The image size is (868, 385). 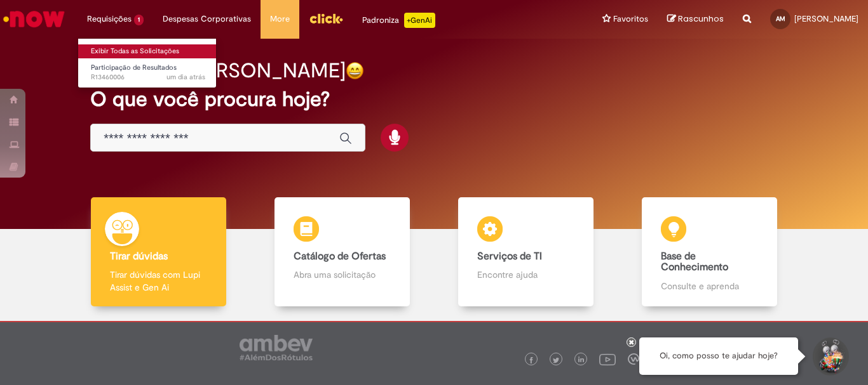 What do you see at coordinates (185, 77) in the screenshot?
I see `time: 28/08/2025 19:59:12` at bounding box center [185, 77].